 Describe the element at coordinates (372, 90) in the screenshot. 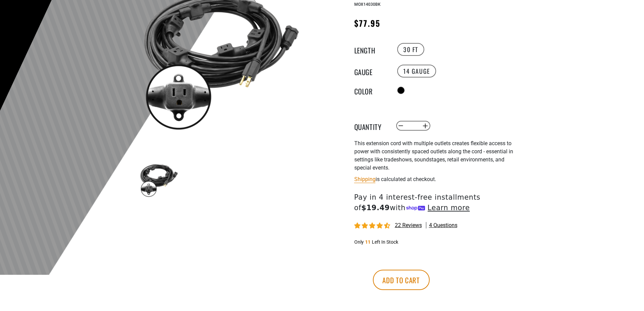

I see `legend: Color` at that location.